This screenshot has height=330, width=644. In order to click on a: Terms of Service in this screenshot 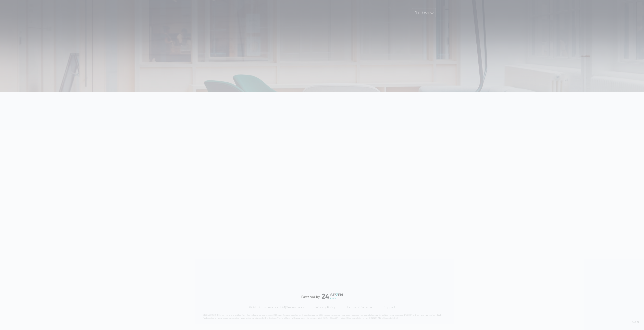, I will do `click(360, 308)`.